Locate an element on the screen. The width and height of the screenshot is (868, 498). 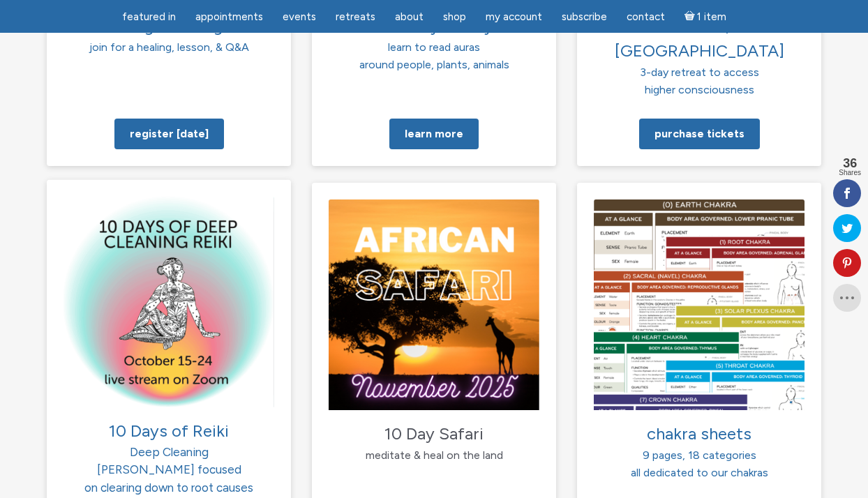
span: 9 pages, 18 categories is located at coordinates (699, 454).